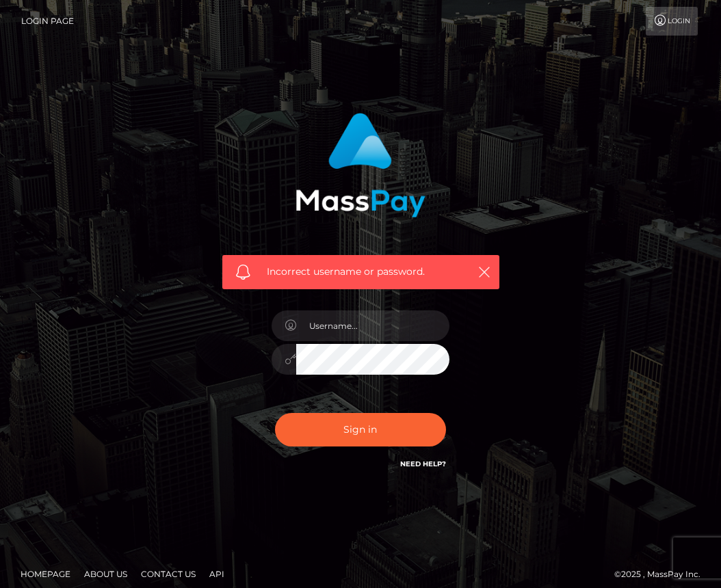  I want to click on a: Homepage, so click(45, 574).